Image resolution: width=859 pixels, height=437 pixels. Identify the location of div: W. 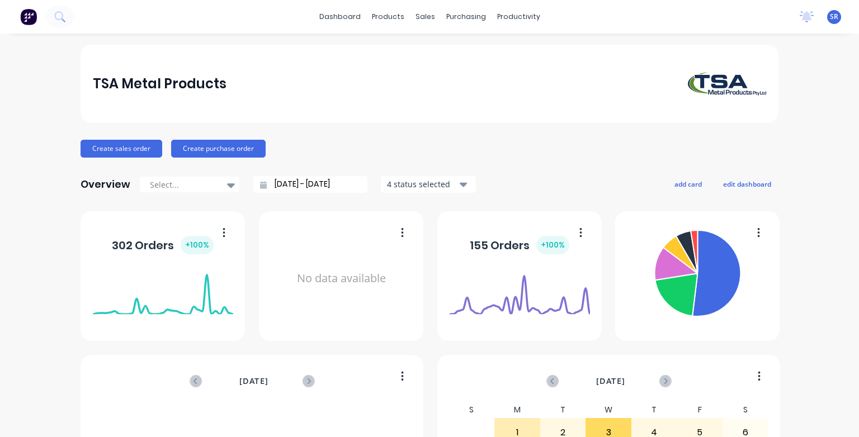
(608, 410).